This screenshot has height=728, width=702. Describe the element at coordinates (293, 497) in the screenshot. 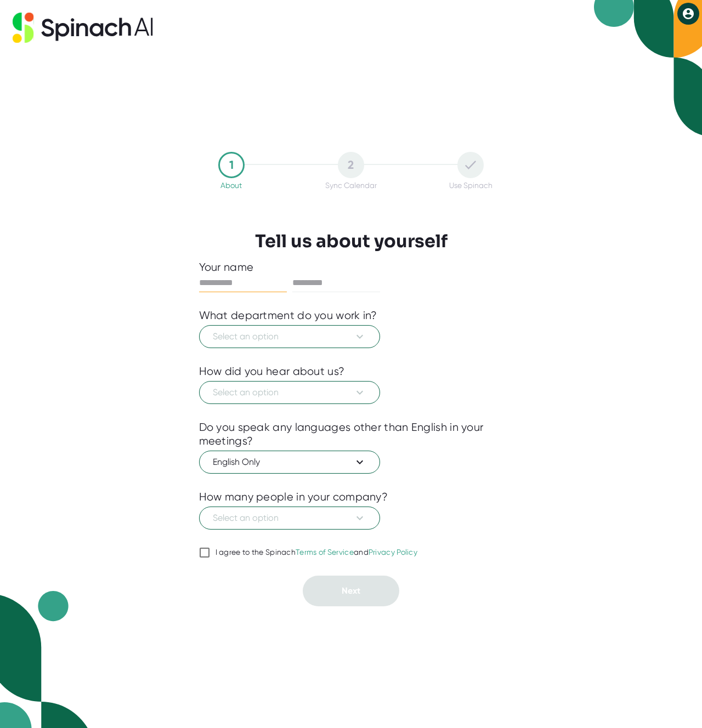

I see `div: How many people in your company?` at that location.